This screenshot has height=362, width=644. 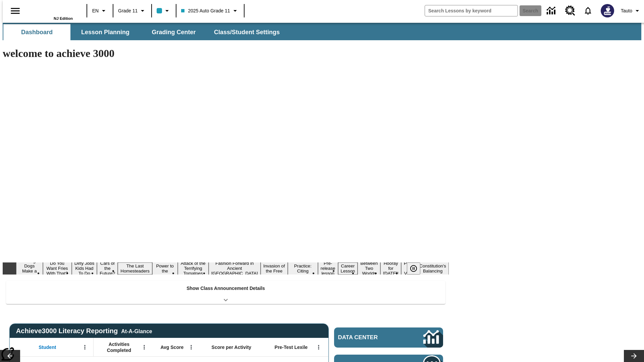 I want to click on button: Slide 11 Pre-release lesson, so click(x=328, y=268).